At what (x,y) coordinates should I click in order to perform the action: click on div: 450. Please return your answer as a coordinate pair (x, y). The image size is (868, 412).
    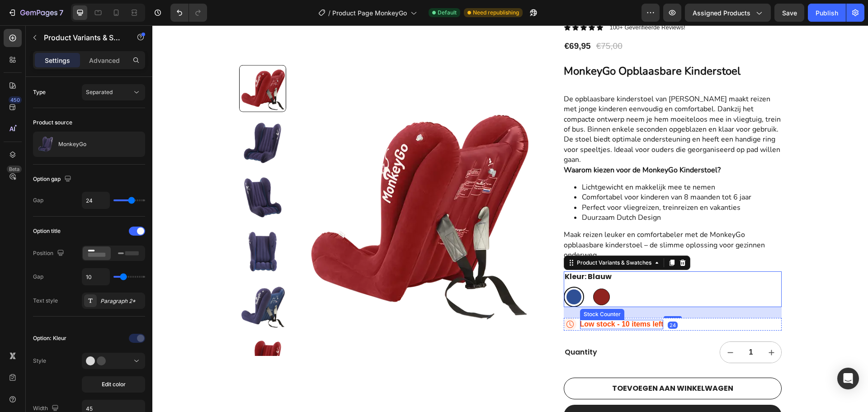
    Looking at the image, I should click on (15, 100).